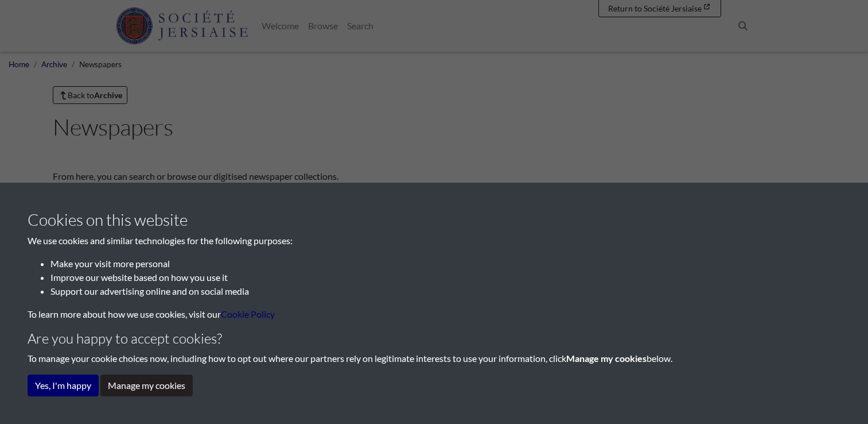 Image resolution: width=868 pixels, height=424 pixels. What do you see at coordinates (445, 291) in the screenshot?
I see `li: Support our advertising online and on social media` at bounding box center [445, 291].